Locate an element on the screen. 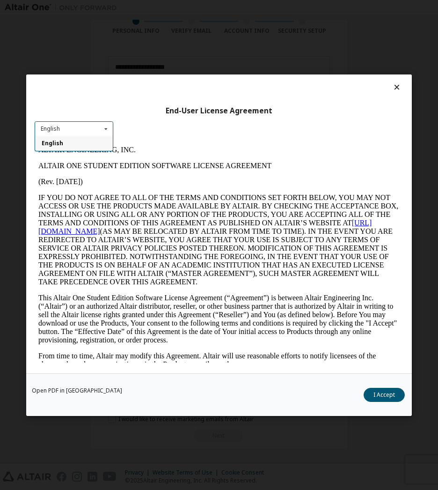  p: IF YOU DO NOT AGREE TO ALL OF THE TERMS AND CONDITIONS SET FORTH BELOW, YOU MAY NOT ACCESS OR USE... is located at coordinates (184, 98).